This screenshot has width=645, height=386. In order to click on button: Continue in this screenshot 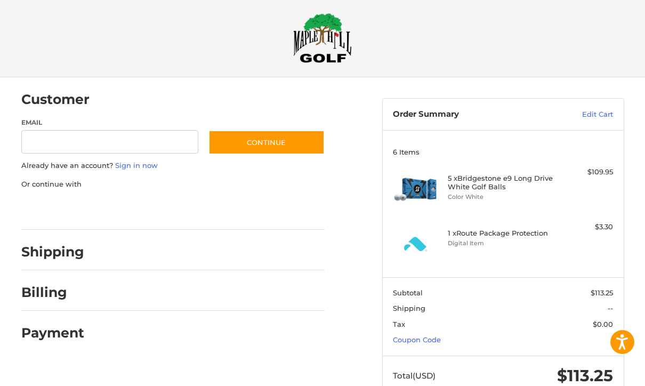, I will do `click(267, 142)`.